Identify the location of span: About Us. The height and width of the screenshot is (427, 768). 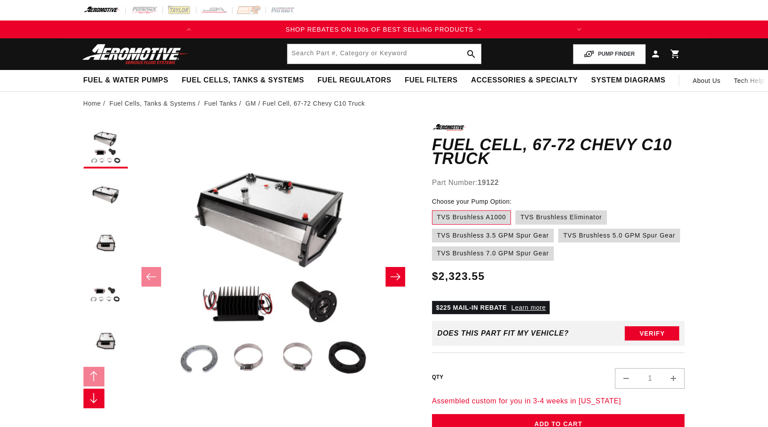
(706, 81).